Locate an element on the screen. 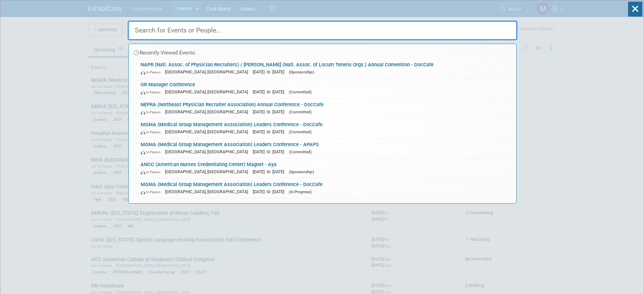 Image resolution: width=644 pixels, height=294 pixels. input: Search for Events or People... is located at coordinates (322, 30).